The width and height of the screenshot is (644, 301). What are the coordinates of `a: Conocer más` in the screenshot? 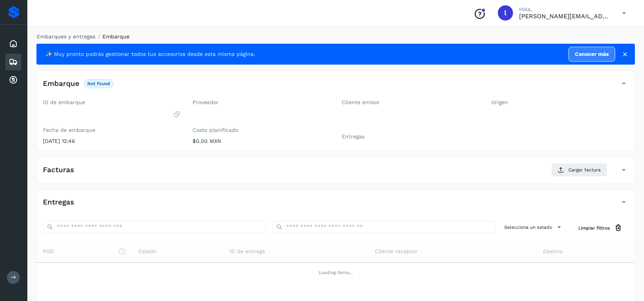 It's located at (591, 54).